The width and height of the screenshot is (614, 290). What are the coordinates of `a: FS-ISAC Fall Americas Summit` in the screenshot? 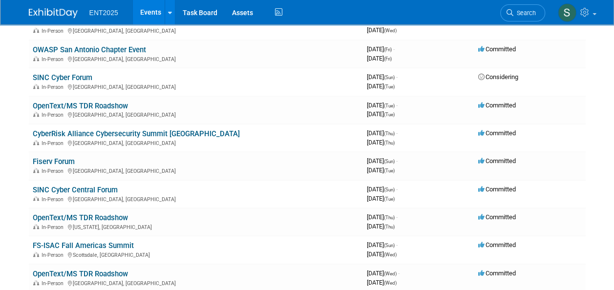 It's located at (83, 246).